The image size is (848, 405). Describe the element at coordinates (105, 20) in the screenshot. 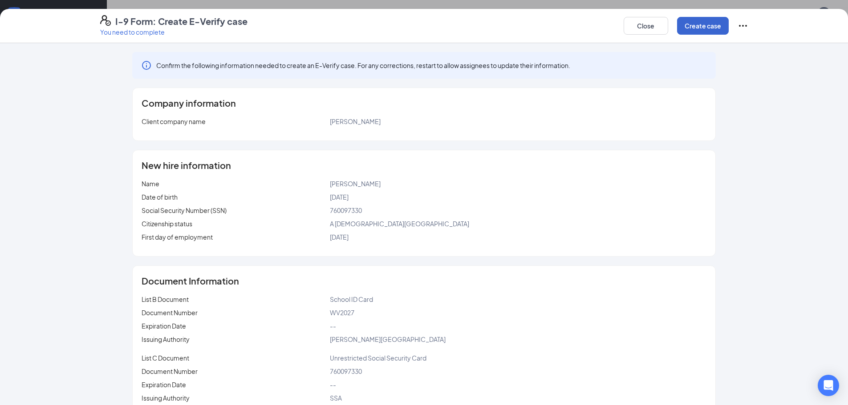

I see `svg: FormI9EVerifyIcon` at that location.